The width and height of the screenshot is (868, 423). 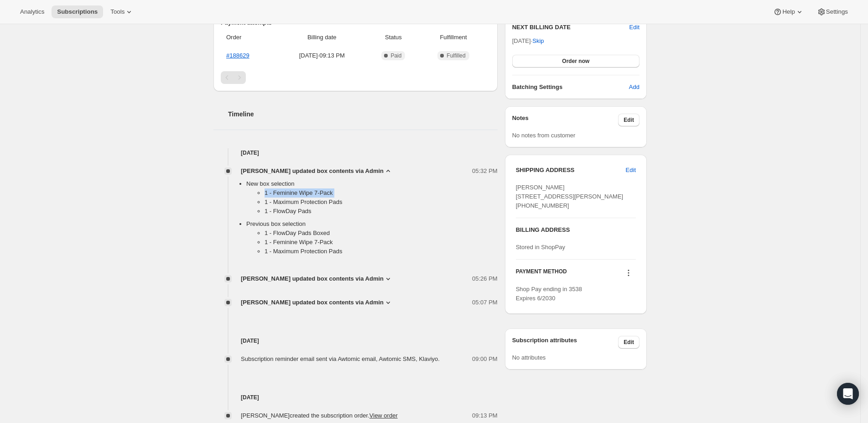 What do you see at coordinates (837, 12) in the screenshot?
I see `span: Settings` at bounding box center [837, 12].